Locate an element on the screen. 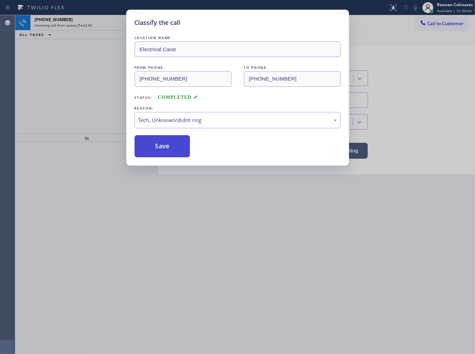 This screenshot has height=354, width=475. span: COMPLETED is located at coordinates (178, 97).